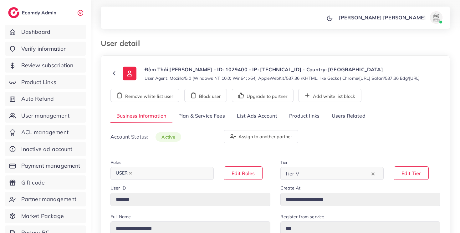  What do you see at coordinates (43, 216) in the screenshot?
I see `span: Market Package` at bounding box center [43, 216].